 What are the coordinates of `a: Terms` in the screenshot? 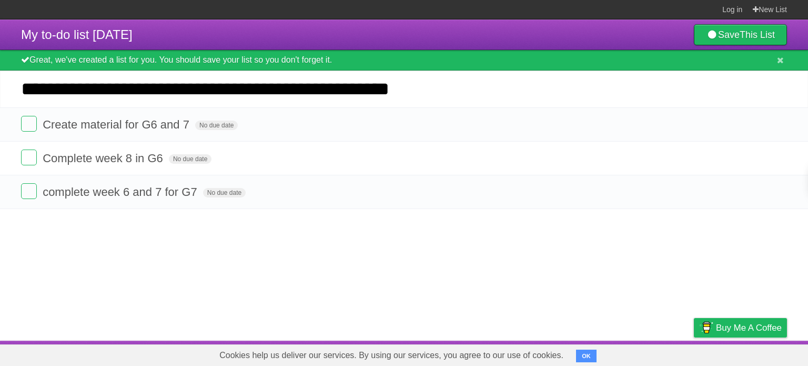 It's located at (656, 353).